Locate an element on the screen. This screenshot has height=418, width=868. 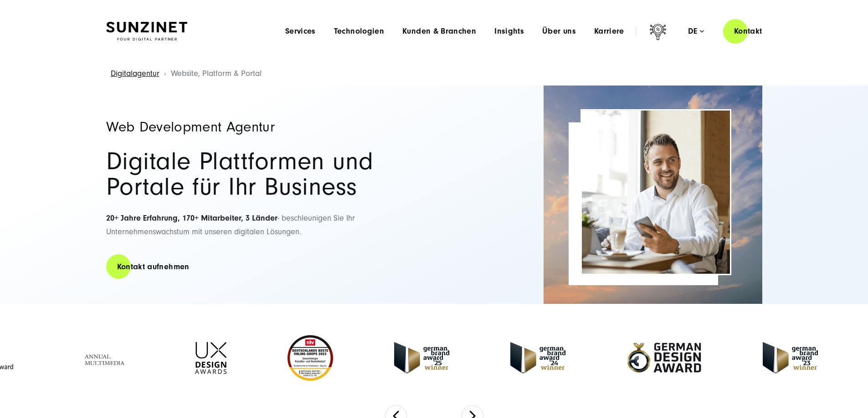
img: German Brand Award winner 2025 - Full Service Digital Agentur SUNZINET is located at coordinates (421, 358).